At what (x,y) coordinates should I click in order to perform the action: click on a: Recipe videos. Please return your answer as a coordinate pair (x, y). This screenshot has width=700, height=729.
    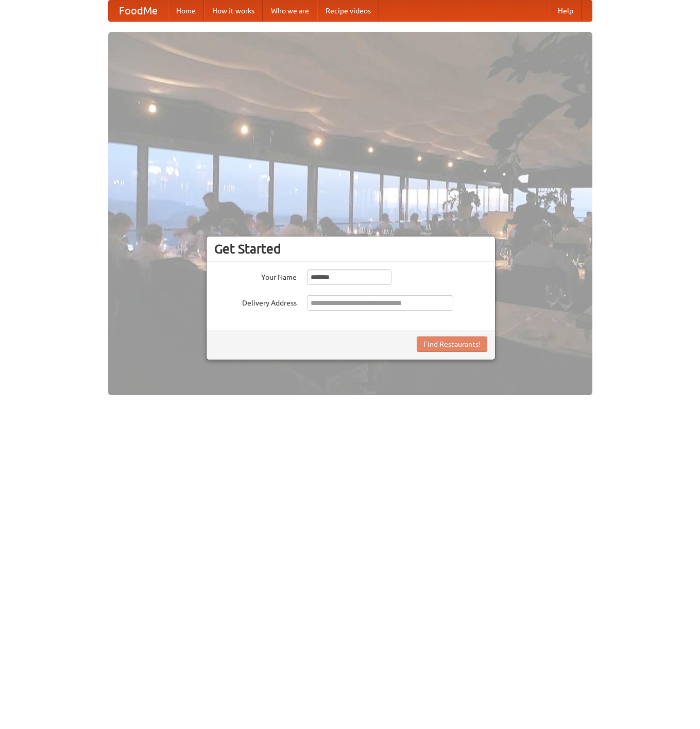
    Looking at the image, I should click on (348, 11).